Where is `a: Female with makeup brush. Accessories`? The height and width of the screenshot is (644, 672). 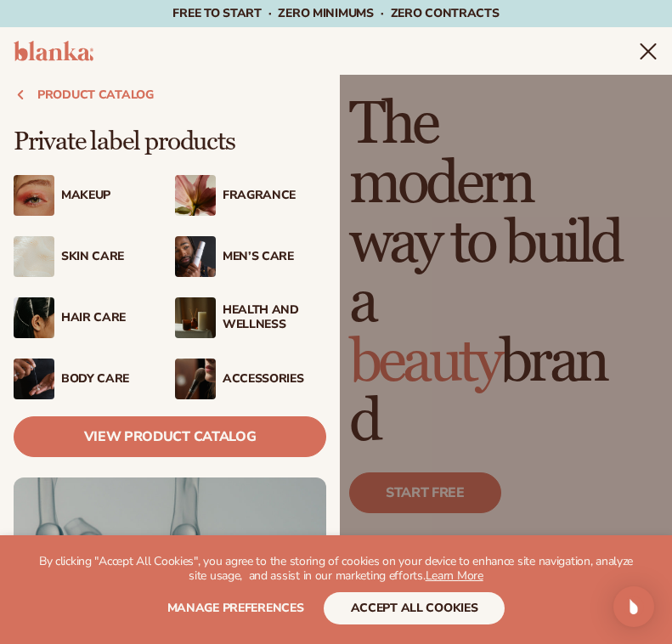
a: Female with makeup brush. Accessories is located at coordinates (251, 379).